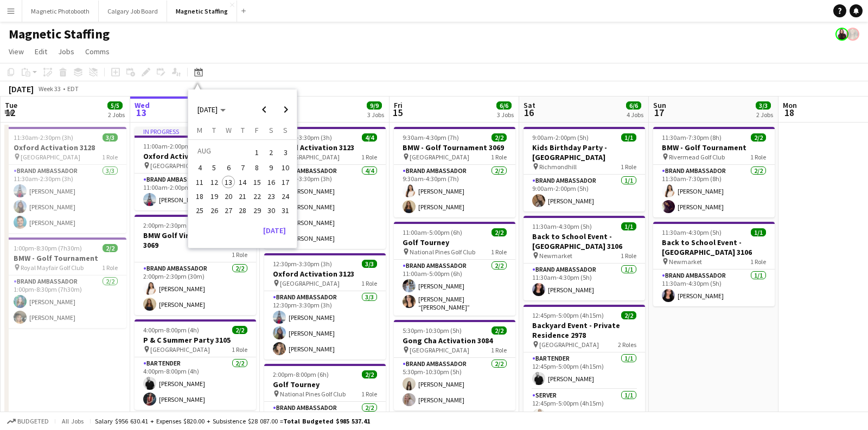 The image size is (868, 430). I want to click on span: 20, so click(228, 196).